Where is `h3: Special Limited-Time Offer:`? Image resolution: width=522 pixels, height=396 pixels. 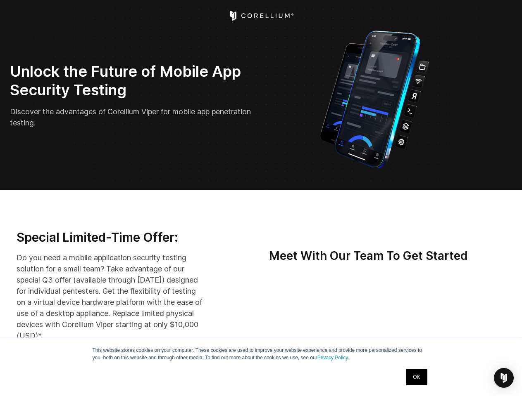
h3: Special Limited-Time Offer: is located at coordinates (110, 238).